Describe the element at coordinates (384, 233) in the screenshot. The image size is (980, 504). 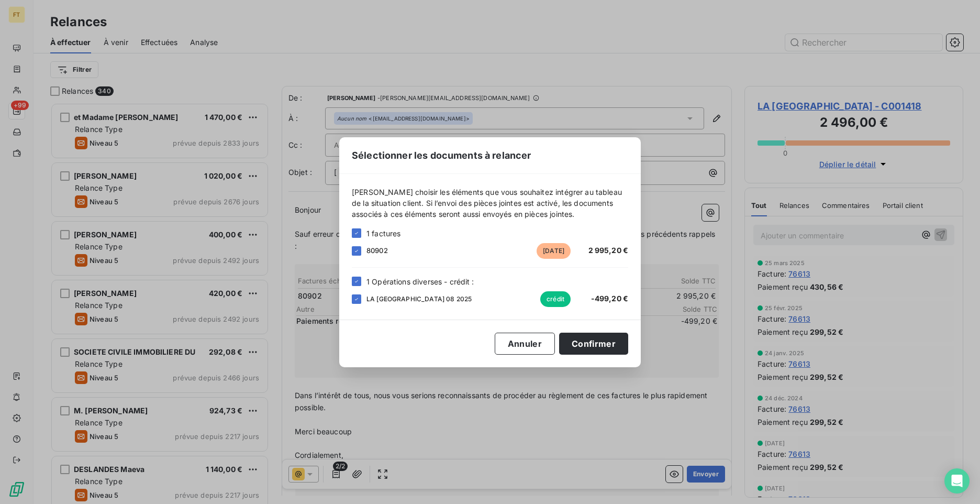
I see `span: 1 factures` at that location.